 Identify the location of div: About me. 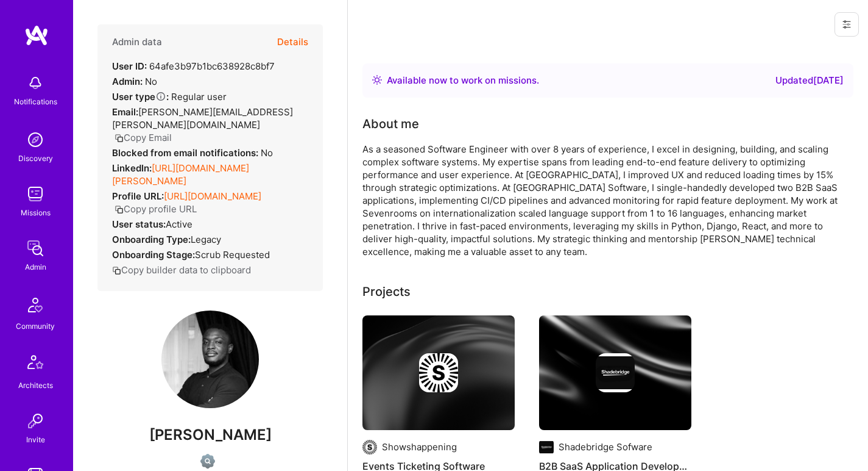
(390, 124).